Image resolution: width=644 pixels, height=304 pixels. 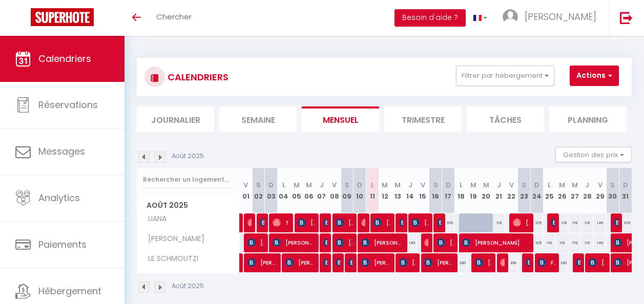 I want to click on th: 20, so click(x=486, y=190).